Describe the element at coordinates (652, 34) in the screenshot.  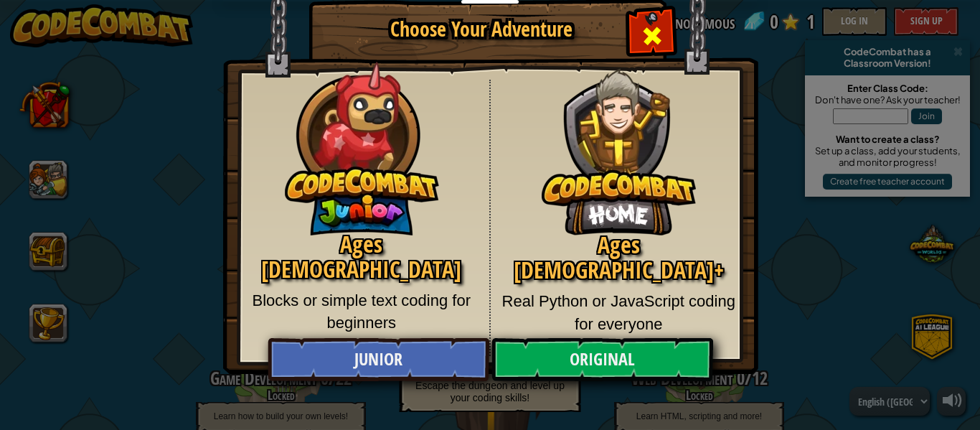
I see `div: Close modal` at that location.